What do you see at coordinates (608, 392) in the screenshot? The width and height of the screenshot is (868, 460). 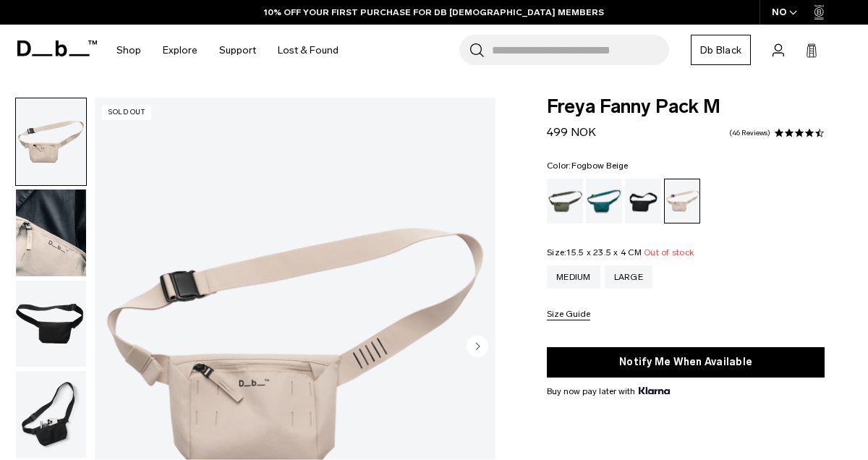 I see `span: Buy now pay later with` at bounding box center [608, 392].